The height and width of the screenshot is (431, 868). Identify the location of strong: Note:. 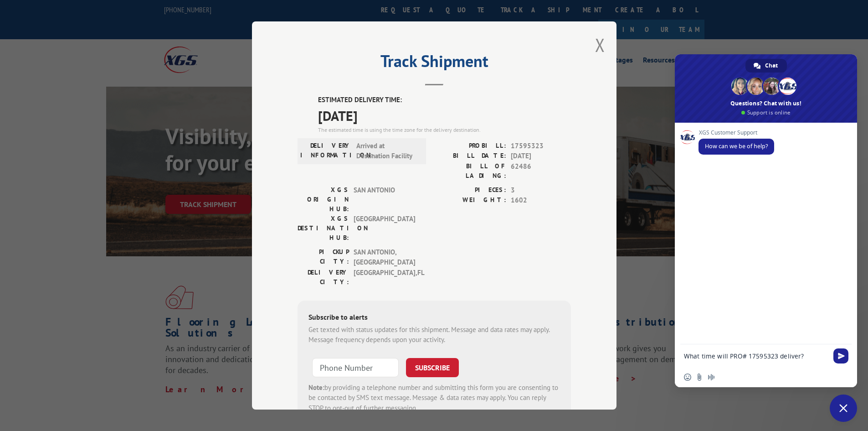
(316, 387).